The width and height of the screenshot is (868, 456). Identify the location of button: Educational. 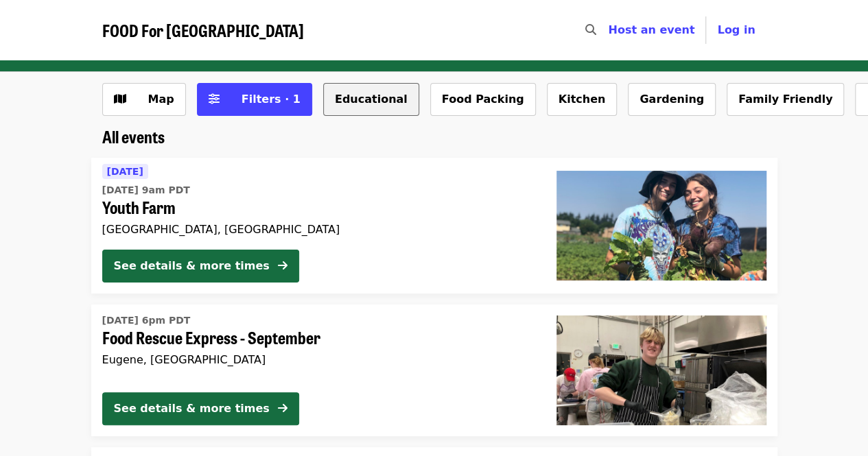
(371, 99).